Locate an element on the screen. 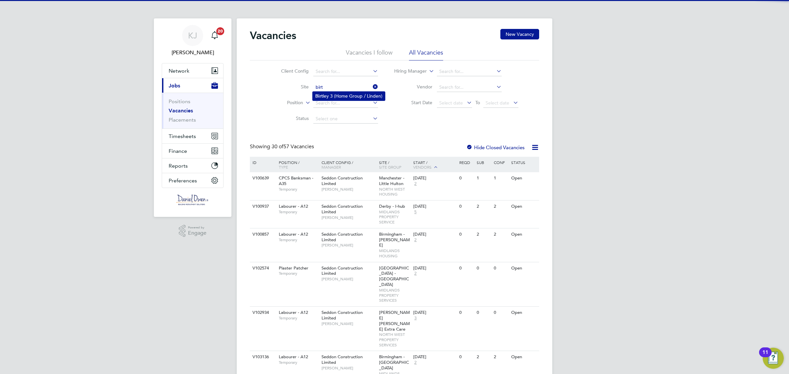 This screenshot has height=374, width=789. span: MIDLANDS HOUSING is located at coordinates (394, 253).